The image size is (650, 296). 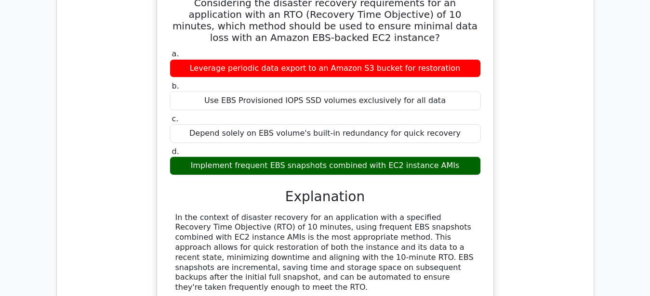 What do you see at coordinates (325, 68) in the screenshot?
I see `div: Leverage periodic data export to an Amazon S3 bucket for restoration` at bounding box center [325, 68].